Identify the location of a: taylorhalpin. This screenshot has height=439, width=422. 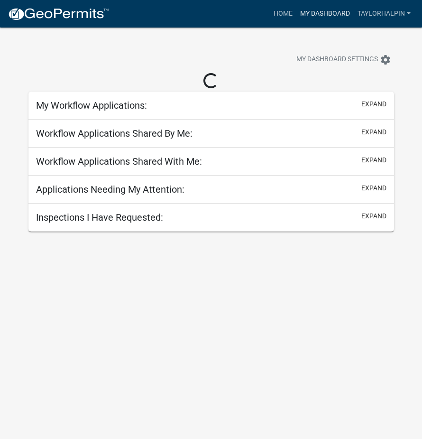
(385, 14).